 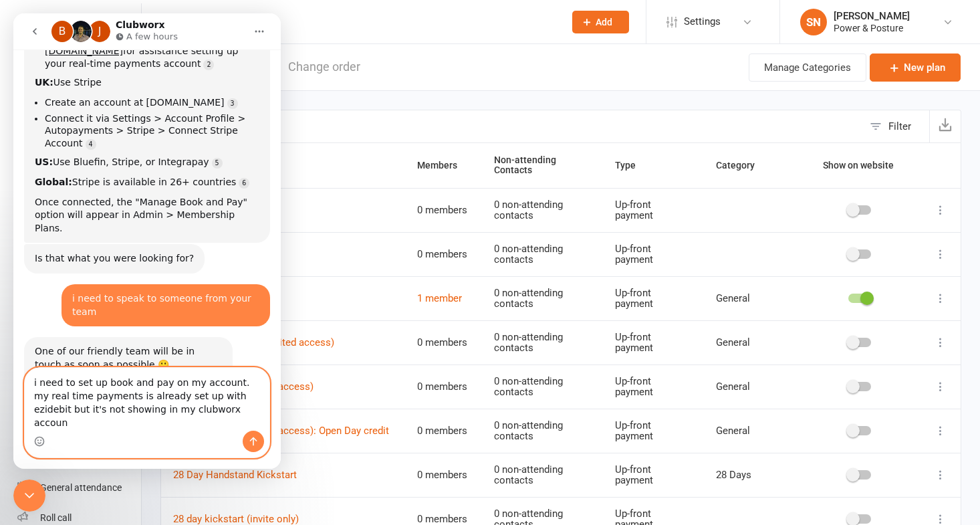 I want to click on div: One of our friendly team will be in touch as soon as possible.🙂​Please note that our response tim..., so click(x=115, y=372).